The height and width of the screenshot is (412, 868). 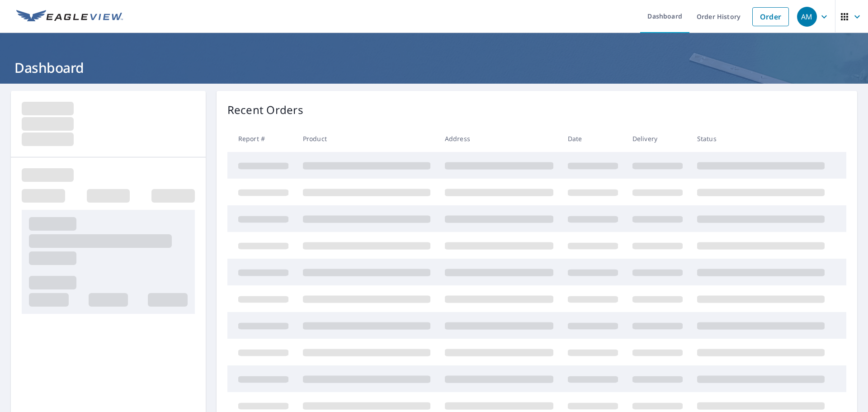 I want to click on img: EV Logo, so click(x=69, y=17).